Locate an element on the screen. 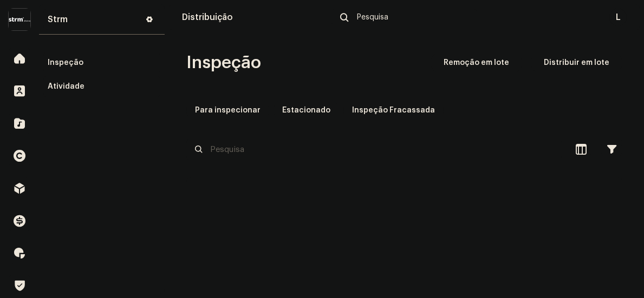  span: Remoção em lote is located at coordinates (476, 63).